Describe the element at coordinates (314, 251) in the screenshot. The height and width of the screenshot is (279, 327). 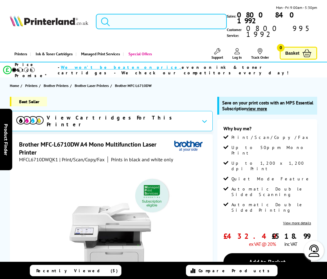
I see `img: user-headset-light.svg` at that location.